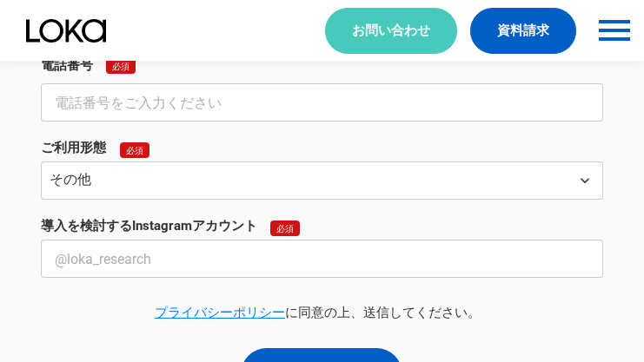 The height and width of the screenshot is (362, 644). I want to click on input: 電話番号をご入力ください, so click(322, 103).